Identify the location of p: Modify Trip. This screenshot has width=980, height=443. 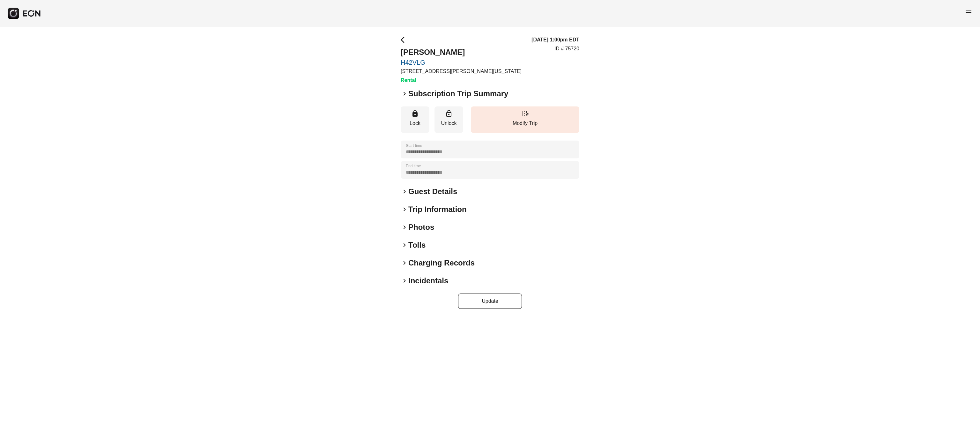
(525, 124).